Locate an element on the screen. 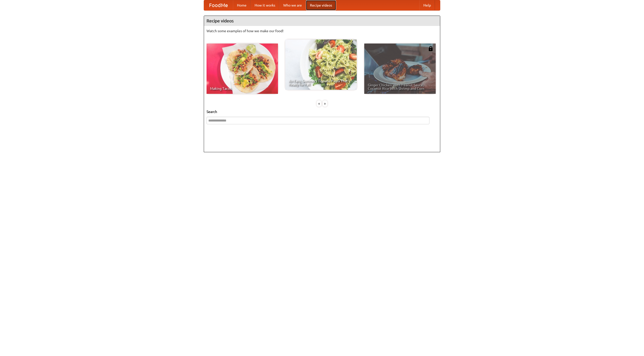  a: Making Tacos is located at coordinates (242, 69).